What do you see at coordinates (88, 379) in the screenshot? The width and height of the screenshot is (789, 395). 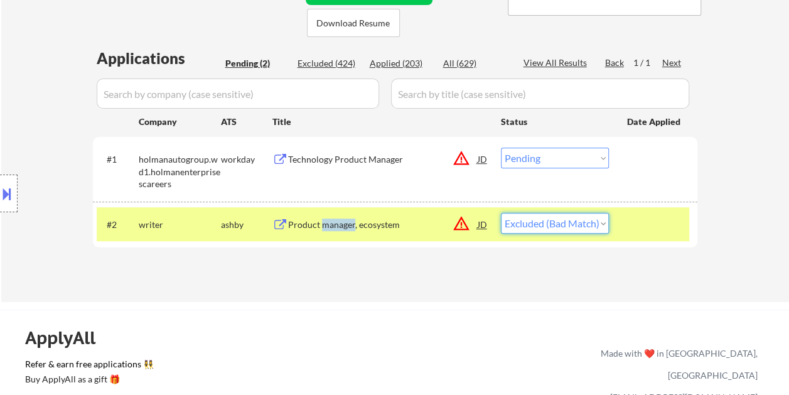 I see `div: Buy ApplyAll as a gift 🎁` at bounding box center [88, 379].